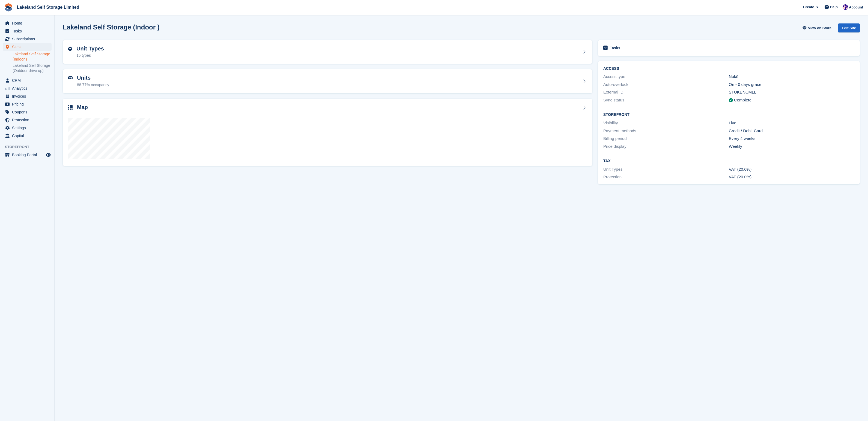  I want to click on span: Coupons, so click(28, 112).